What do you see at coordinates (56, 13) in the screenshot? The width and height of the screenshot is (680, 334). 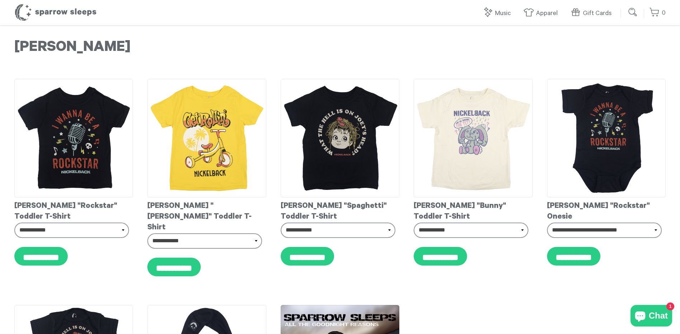 I see `h1: Sparrow Sleeps` at bounding box center [56, 13].